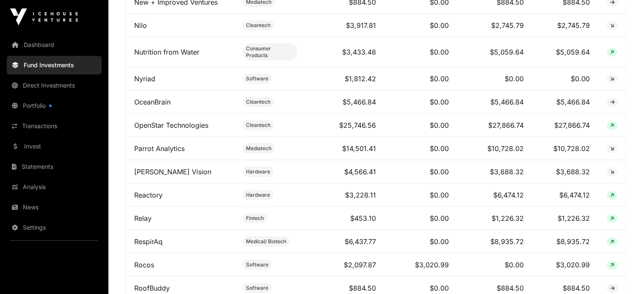 This screenshot has width=644, height=294. What do you see at coordinates (145, 79) in the screenshot?
I see `a: Nyriad` at bounding box center [145, 79].